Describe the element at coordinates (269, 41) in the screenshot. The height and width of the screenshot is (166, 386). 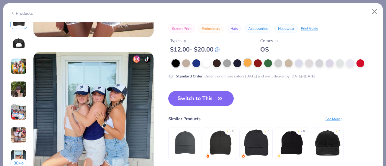
I see `div: Comes In` at that location.